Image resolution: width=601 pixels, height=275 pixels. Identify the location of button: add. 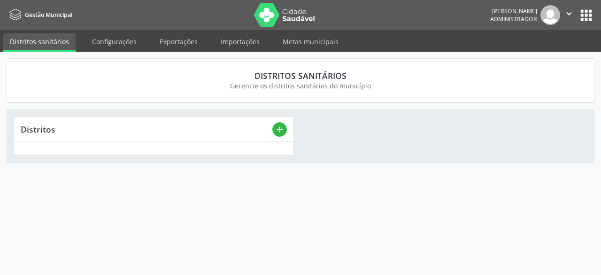
(279, 129).